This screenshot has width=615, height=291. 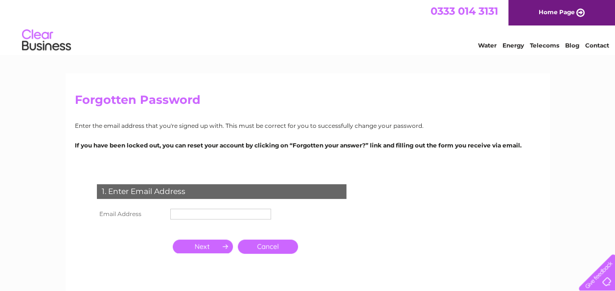 What do you see at coordinates (308, 102) in the screenshot?
I see `h2: Forgotten Password` at bounding box center [308, 102].